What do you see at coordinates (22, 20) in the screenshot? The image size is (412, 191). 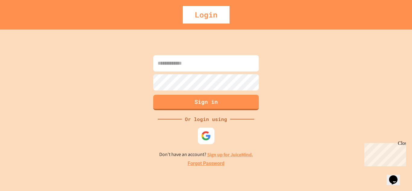 I see `div: Chat with us now!Close` at bounding box center [22, 20].